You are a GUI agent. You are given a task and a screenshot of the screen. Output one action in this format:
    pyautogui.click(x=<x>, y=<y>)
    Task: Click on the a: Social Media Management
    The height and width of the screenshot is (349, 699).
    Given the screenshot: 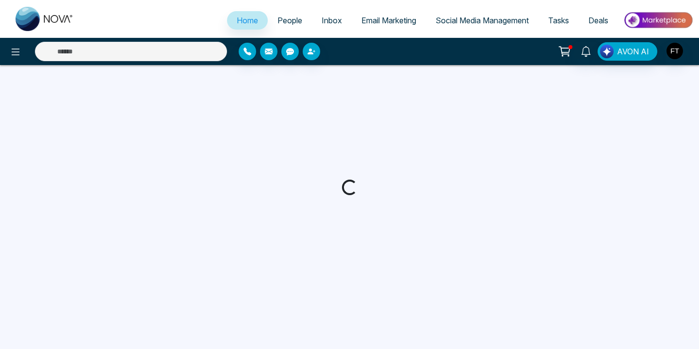 What is the action you would take?
    pyautogui.click(x=482, y=20)
    